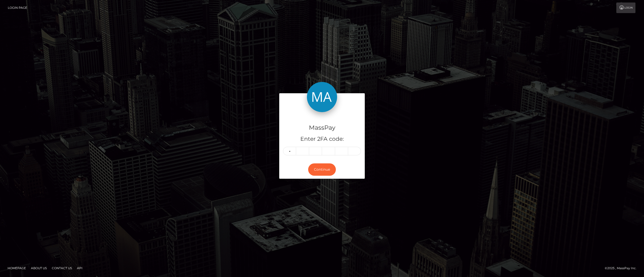 This screenshot has height=277, width=644. I want to click on a: Login, so click(626, 8).